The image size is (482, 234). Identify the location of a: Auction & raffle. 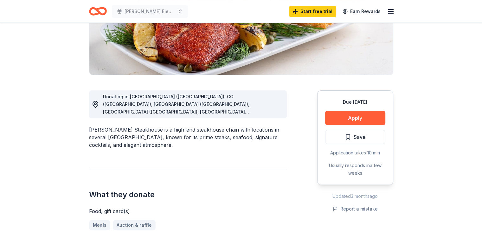
(134, 225).